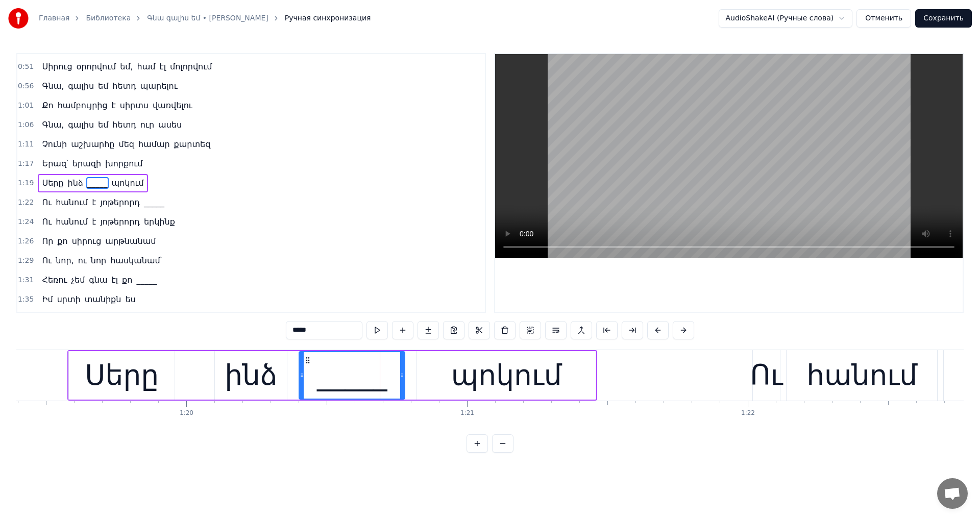  I want to click on span: խորքում, so click(123, 164).